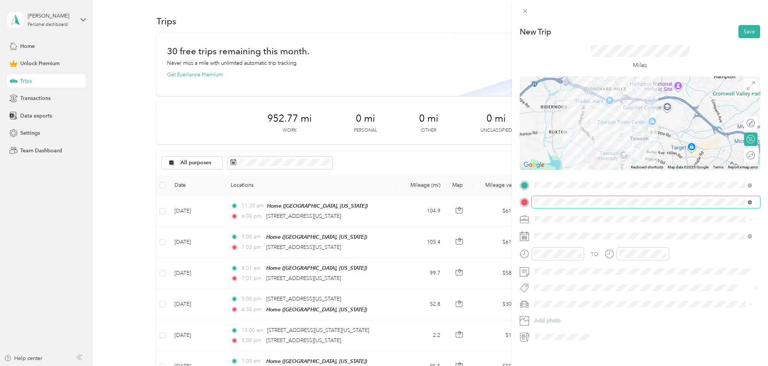 The image size is (768, 366). What do you see at coordinates (688, 167) in the screenshot?
I see `span: Map data ©2025 Google` at bounding box center [688, 167].